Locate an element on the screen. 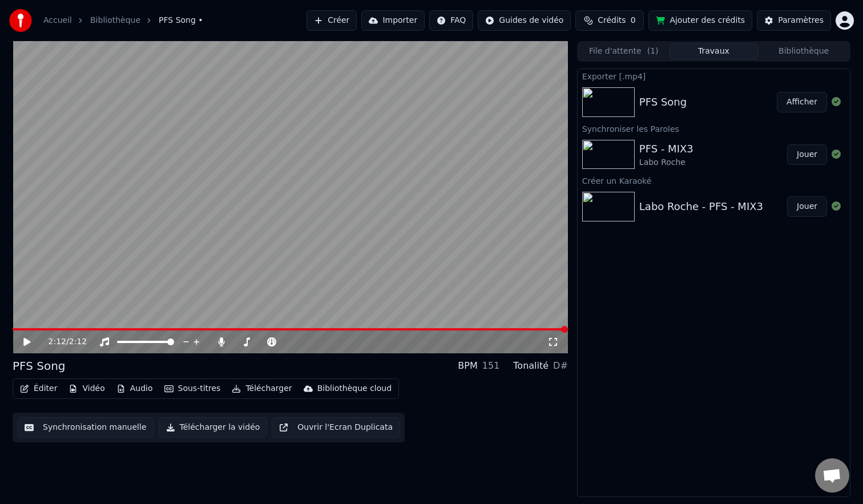  button: Synchronisation manuelle is located at coordinates (85, 427).